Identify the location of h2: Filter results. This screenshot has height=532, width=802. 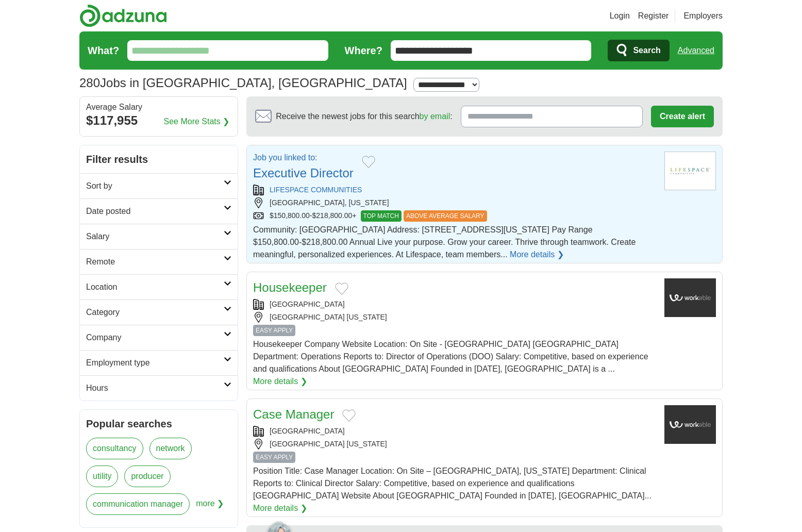
(159, 159).